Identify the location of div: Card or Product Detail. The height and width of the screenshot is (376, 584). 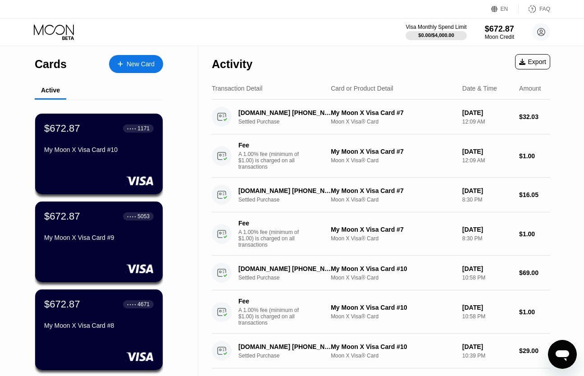
(362, 88).